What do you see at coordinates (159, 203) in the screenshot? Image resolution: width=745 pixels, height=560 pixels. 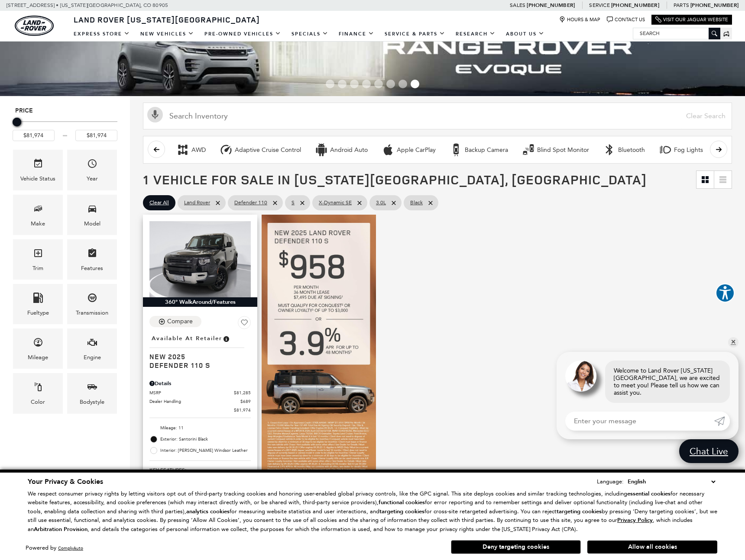 I see `span: Clear All` at bounding box center [159, 203].